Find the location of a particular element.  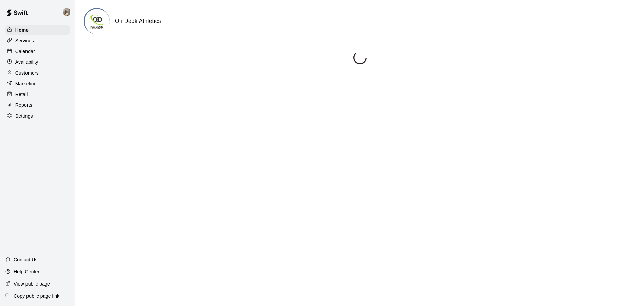

div: Customers is located at coordinates (37, 73).